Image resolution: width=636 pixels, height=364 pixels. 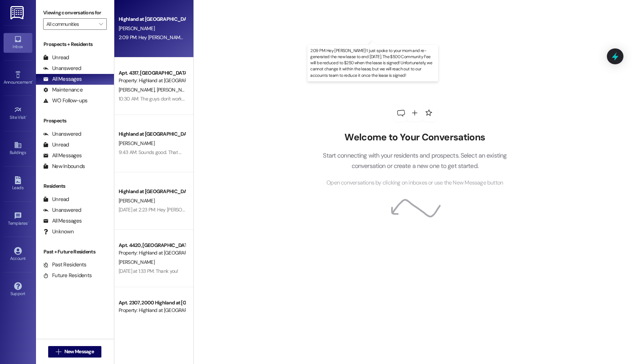 I want to click on a: Account, so click(x=18, y=255).